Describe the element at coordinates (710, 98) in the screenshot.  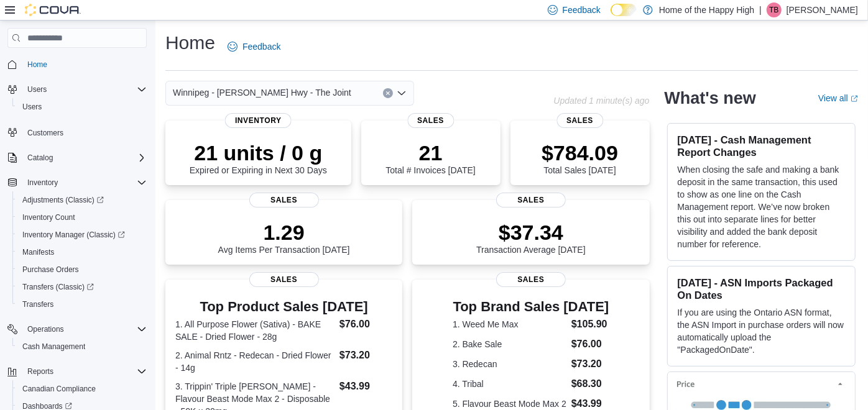
I see `h2: What's new` at that location.